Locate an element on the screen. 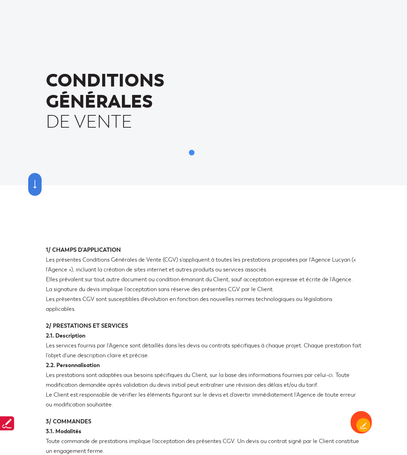 This screenshot has height=455, width=407. strong: Conditions is located at coordinates (105, 81).